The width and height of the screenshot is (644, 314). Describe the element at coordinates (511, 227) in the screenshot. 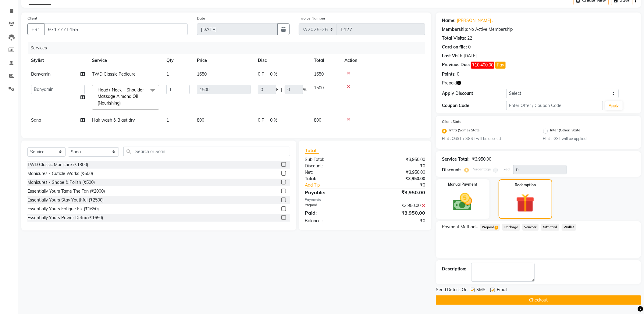

I see `span: Package` at that location.